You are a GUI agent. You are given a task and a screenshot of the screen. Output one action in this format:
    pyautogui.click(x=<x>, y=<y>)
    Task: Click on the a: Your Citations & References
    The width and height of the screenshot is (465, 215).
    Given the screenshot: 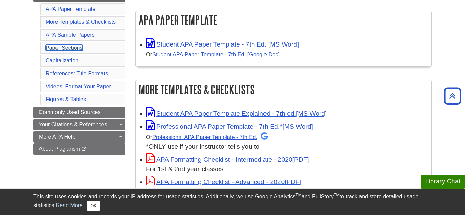 What is the action you would take?
    pyautogui.click(x=79, y=125)
    